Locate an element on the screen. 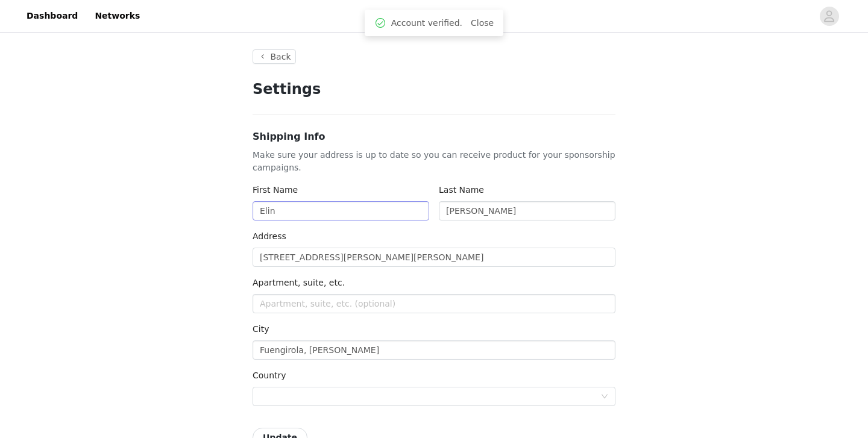 The image size is (868, 438). div: avatar is located at coordinates (829, 16).